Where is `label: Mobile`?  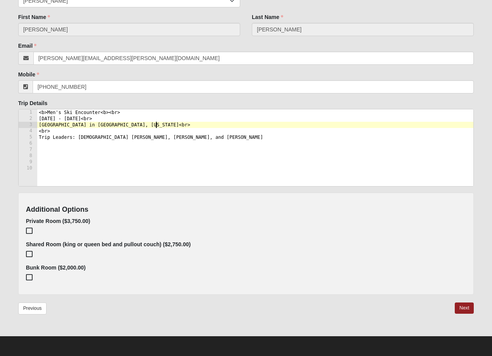 label: Mobile is located at coordinates (29, 75).